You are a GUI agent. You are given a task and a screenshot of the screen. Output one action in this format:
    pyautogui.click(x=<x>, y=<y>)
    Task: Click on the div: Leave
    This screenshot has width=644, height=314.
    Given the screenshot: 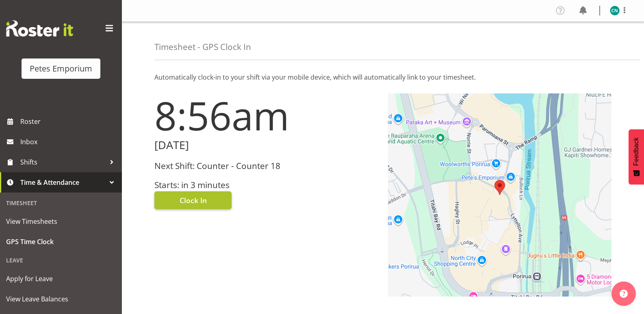 What is the action you would take?
    pyautogui.click(x=61, y=260)
    